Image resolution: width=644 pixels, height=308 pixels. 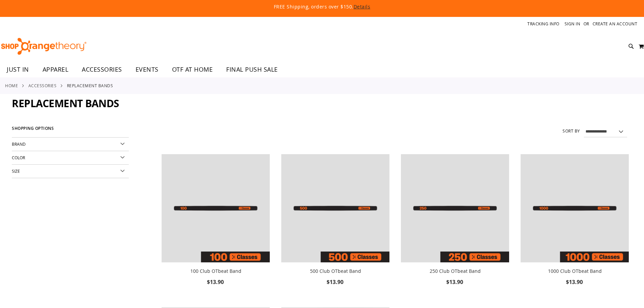 What do you see at coordinates (11, 86) in the screenshot?
I see `a: Home` at bounding box center [11, 86].